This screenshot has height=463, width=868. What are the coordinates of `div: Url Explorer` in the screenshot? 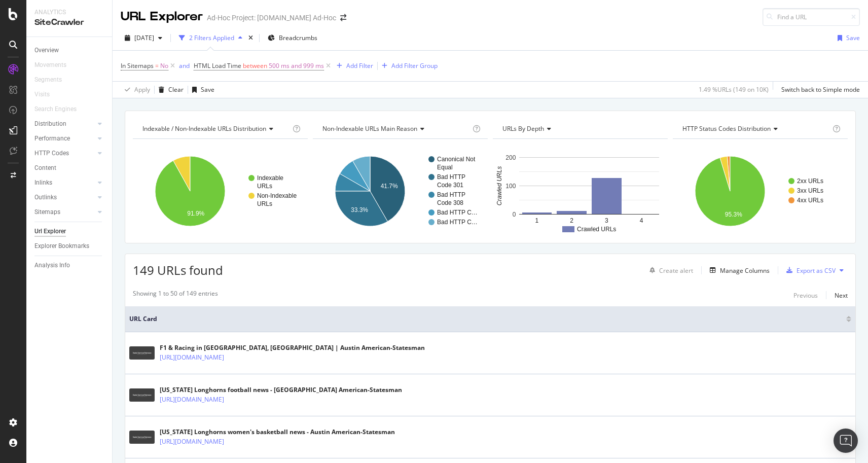 It's located at (50, 231).